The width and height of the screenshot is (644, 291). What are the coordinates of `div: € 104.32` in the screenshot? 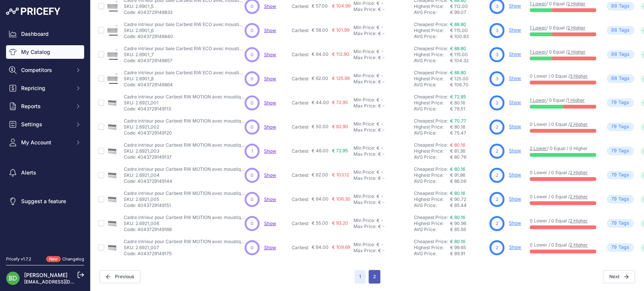 It's located at (469, 61).